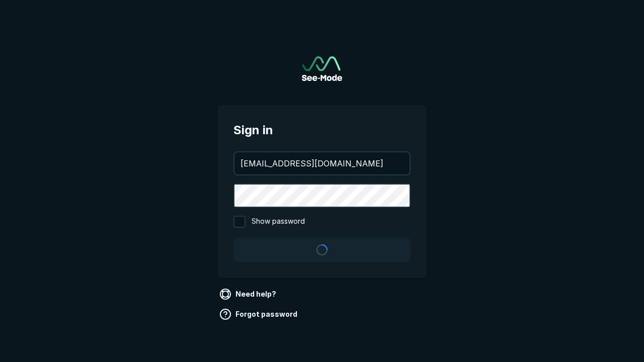  I want to click on a: Go to sign in, so click(322, 69).